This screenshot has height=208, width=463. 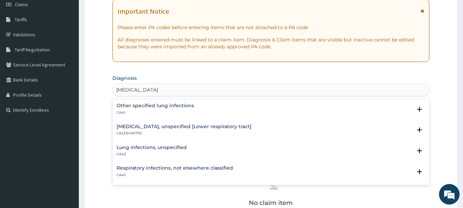 What do you see at coordinates (67, 149) in the screenshot?
I see `textarea: Type your message and hit 'Enter'` at bounding box center [67, 149].